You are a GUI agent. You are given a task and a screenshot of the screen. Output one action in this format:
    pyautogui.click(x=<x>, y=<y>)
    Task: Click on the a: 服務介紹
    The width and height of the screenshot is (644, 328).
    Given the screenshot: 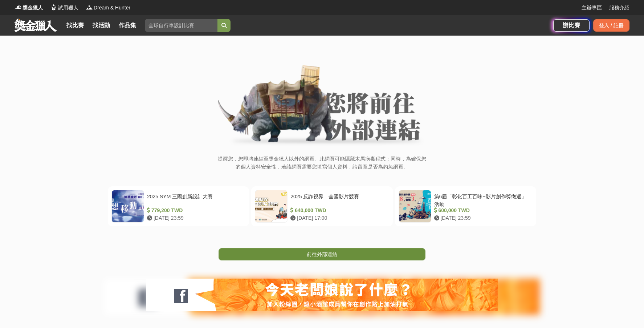 What is the action you would take?
    pyautogui.click(x=619, y=7)
    